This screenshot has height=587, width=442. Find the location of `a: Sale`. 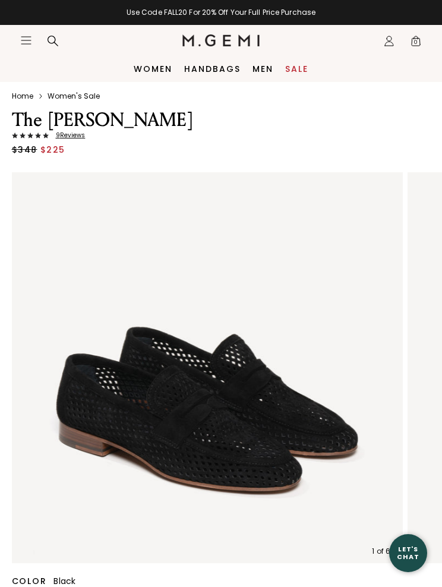

a: Sale is located at coordinates (296, 69).